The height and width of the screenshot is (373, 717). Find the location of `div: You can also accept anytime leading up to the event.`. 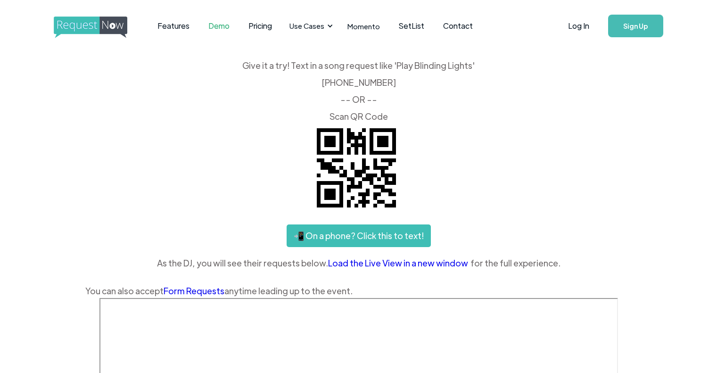

div: You can also accept anytime leading up to the event. is located at coordinates (359, 291).